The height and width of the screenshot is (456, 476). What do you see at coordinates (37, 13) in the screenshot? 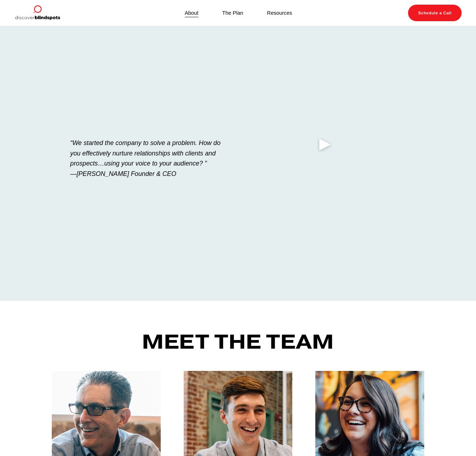
I see `a: Discover Blind Spots` at bounding box center [37, 13].